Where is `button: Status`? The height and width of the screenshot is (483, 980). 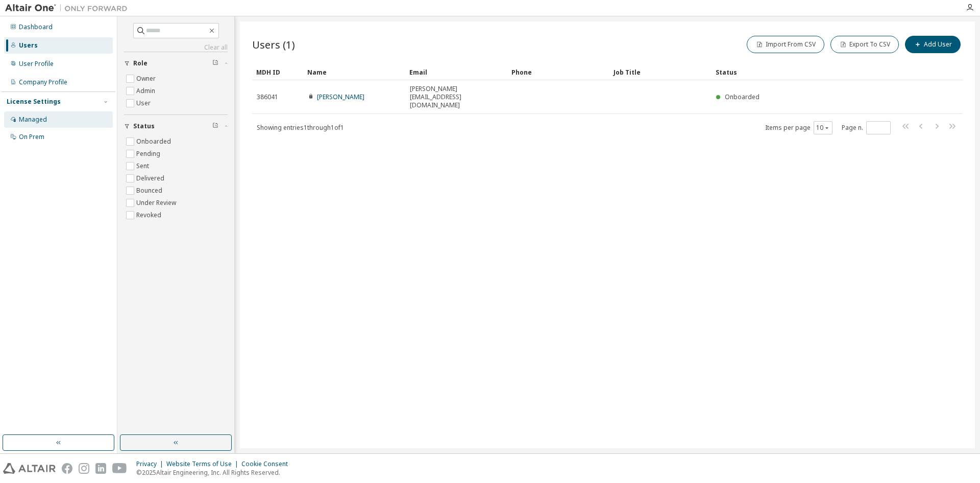
button: Status is located at coordinates (176, 126).